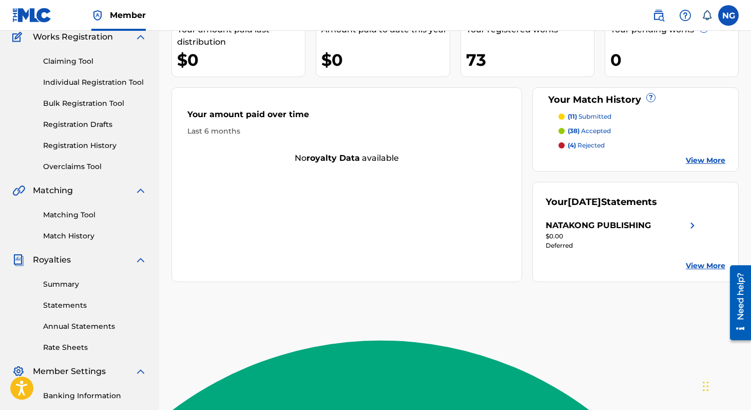 The height and width of the screenshot is (410, 751). What do you see at coordinates (18, 35) in the screenshot?
I see `div: Need help?` at bounding box center [18, 35].